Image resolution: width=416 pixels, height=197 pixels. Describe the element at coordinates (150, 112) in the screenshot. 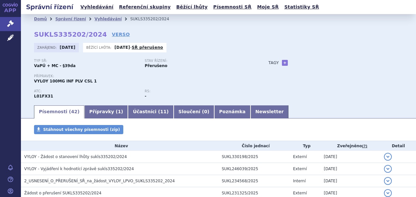

I see `a: Účastníci (11)` at that location.